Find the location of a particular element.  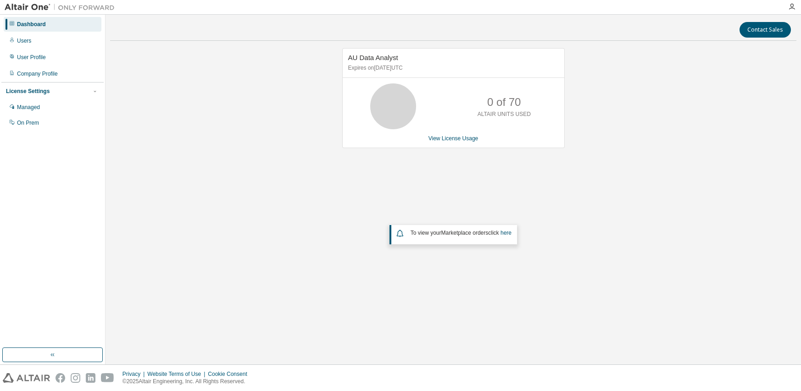

a: here is located at coordinates (506, 233).